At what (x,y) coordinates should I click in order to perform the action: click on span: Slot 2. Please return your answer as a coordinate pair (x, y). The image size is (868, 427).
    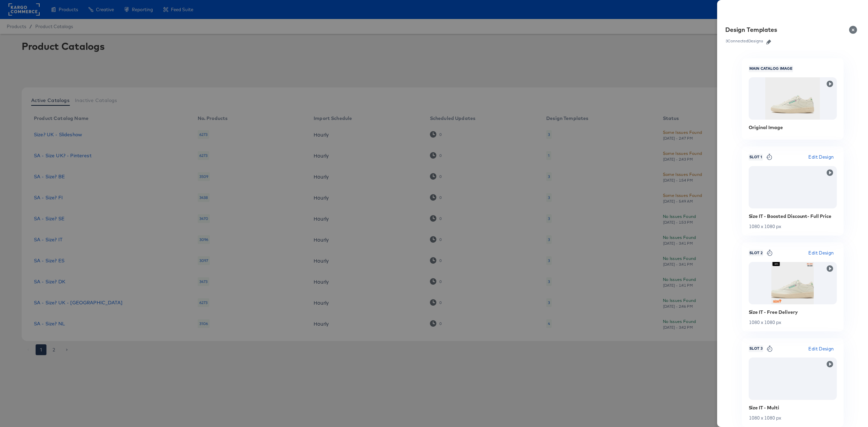
    Looking at the image, I should click on (755, 253).